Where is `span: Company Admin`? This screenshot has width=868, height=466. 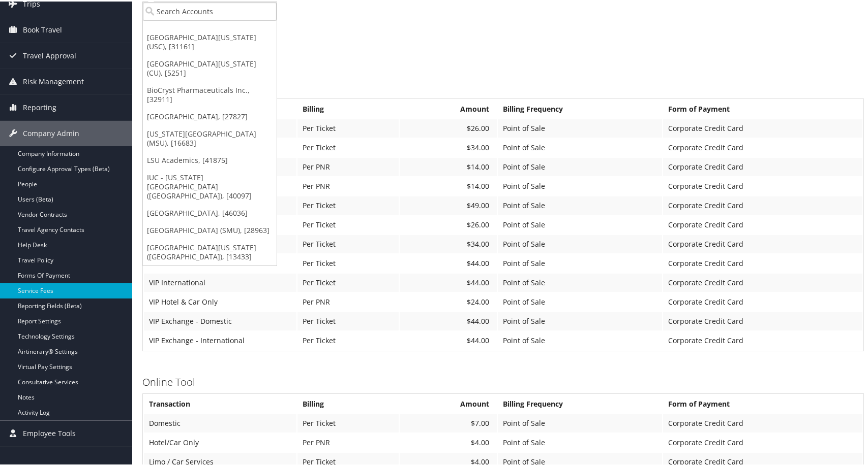
span: Company Admin is located at coordinates (51, 132).